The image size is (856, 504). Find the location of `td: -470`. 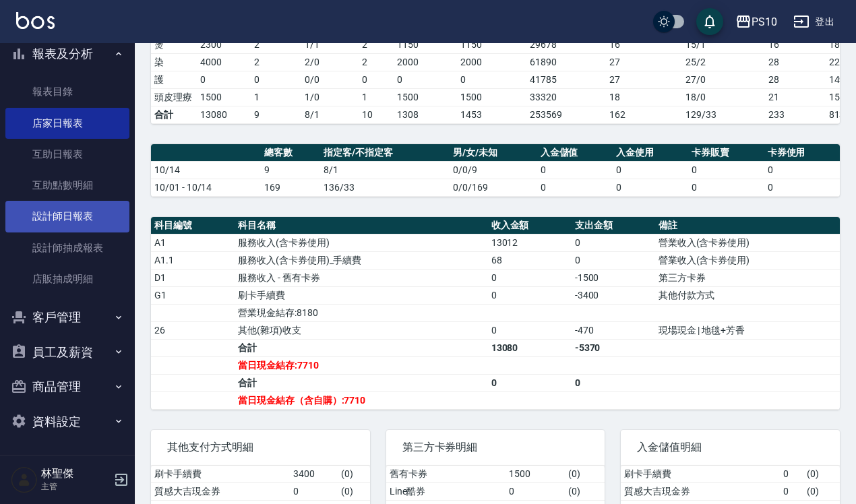

td: -470 is located at coordinates (613, 330).